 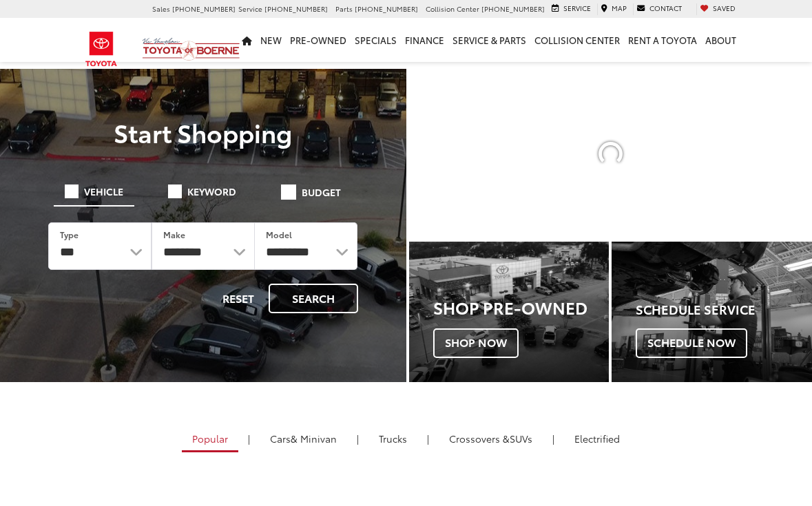 I want to click on span: Contact, so click(x=665, y=7).